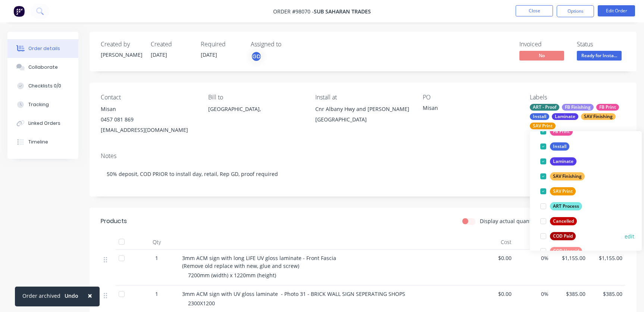  Describe the element at coordinates (43, 67) in the screenshot. I see `button: Collaborate` at that location.